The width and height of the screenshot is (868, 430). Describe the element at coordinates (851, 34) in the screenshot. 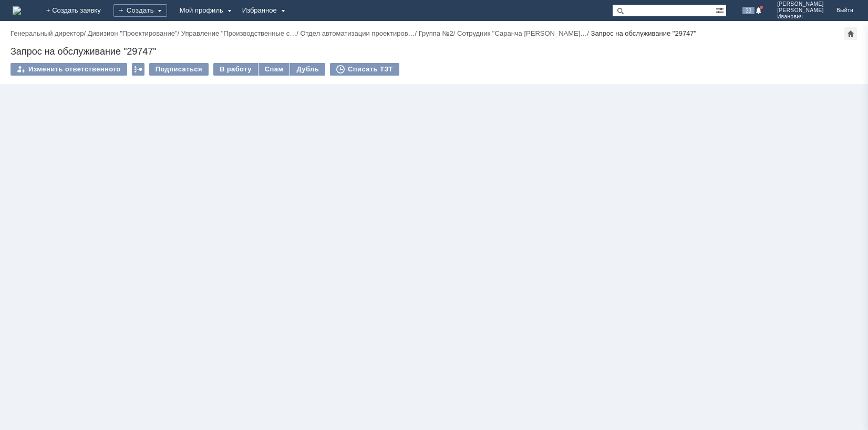

I see `div: Сделать домашней страницей` at that location.